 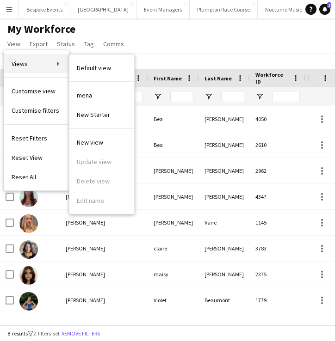 I want to click on div: 4050, so click(x=277, y=119).